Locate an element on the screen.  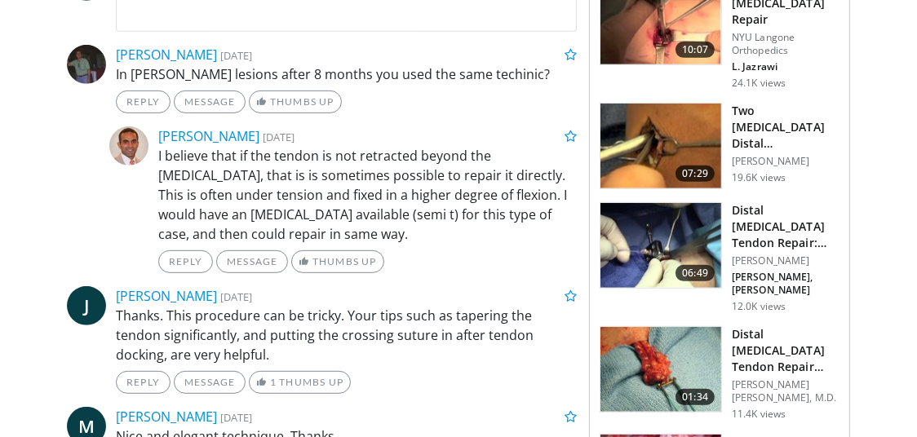
span: J is located at coordinates (86, 306).